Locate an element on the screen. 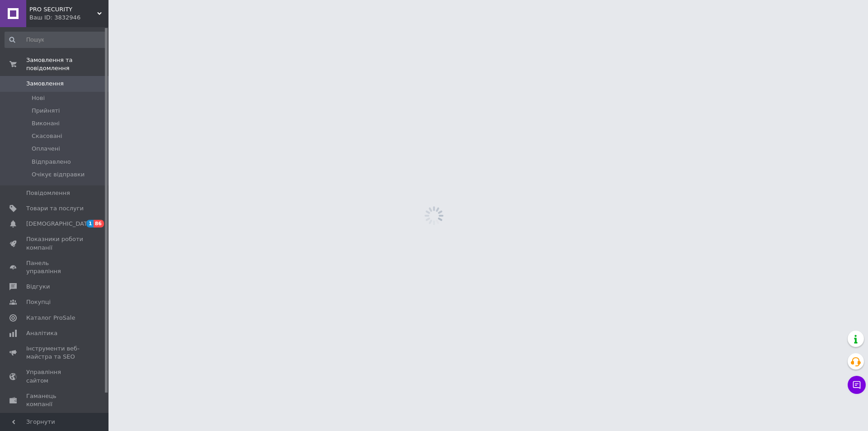 Image resolution: width=868 pixels, height=431 pixels. span: Каталог ProSale is located at coordinates (50, 318).